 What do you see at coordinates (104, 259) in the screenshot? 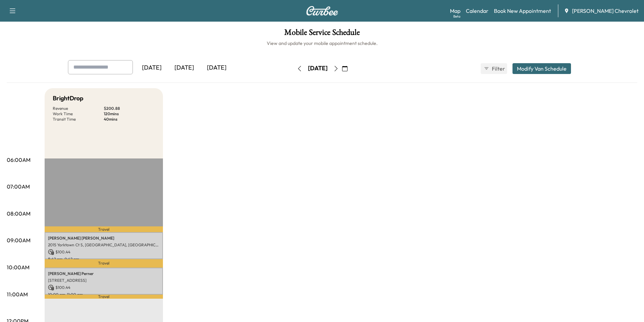
I see `p: 8:42 am - 9:42 am` at bounding box center [104, 259].